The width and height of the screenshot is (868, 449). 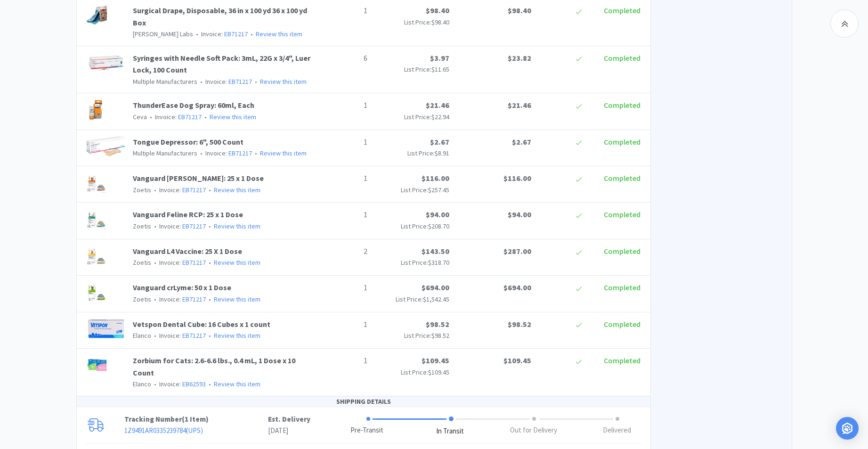 I want to click on p: 6, so click(x=344, y=58).